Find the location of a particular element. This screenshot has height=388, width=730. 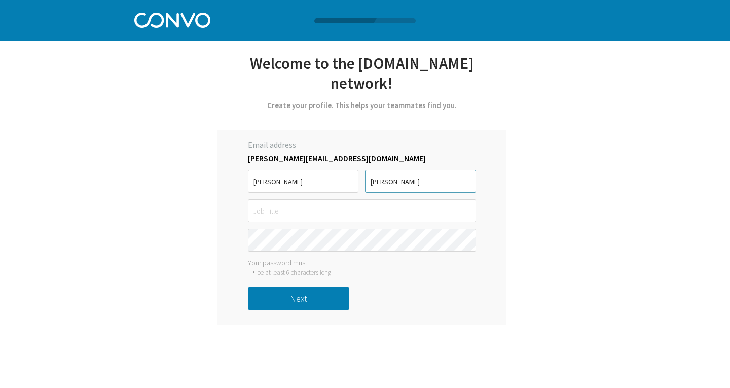

div: be at least 6 characters long is located at coordinates (294, 272).